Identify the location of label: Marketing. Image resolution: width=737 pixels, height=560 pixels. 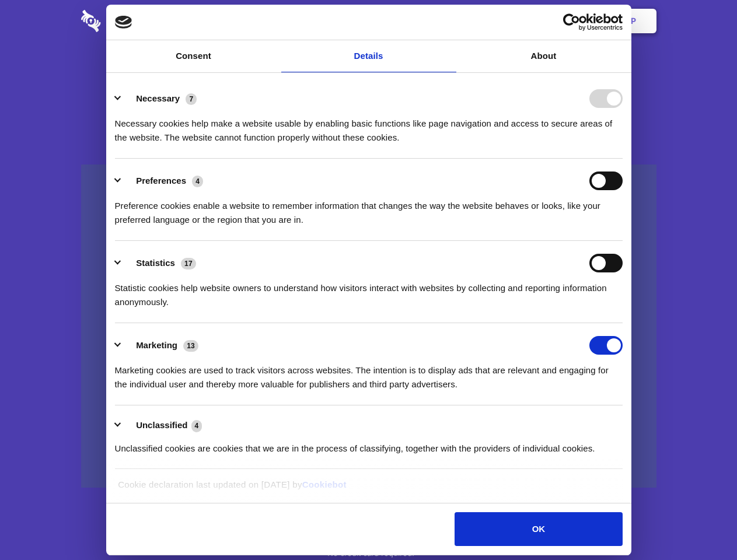
(157, 345).